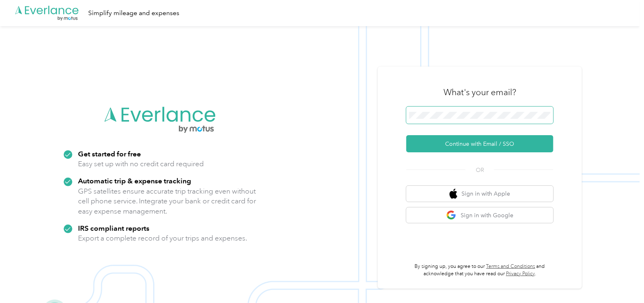  What do you see at coordinates (480, 270) in the screenshot?
I see `p: By signing up, you agree to our and acknowledge that you have read our .` at bounding box center [480, 270].